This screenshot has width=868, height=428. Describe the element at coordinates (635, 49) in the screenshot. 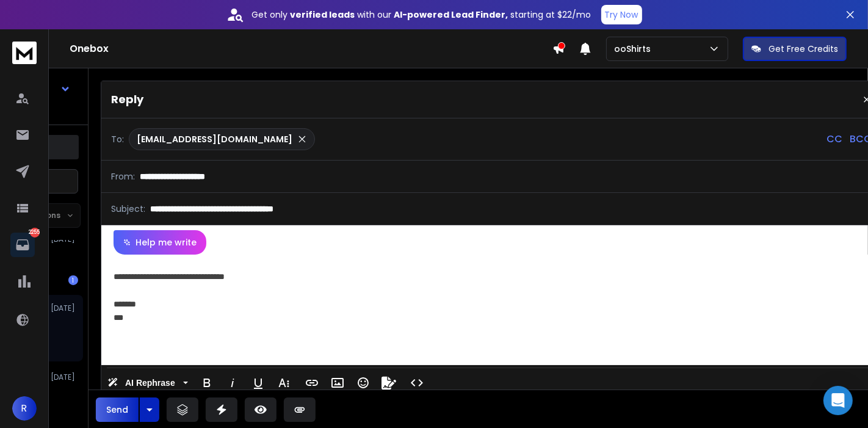

I see `p: ooShirts` at that location.